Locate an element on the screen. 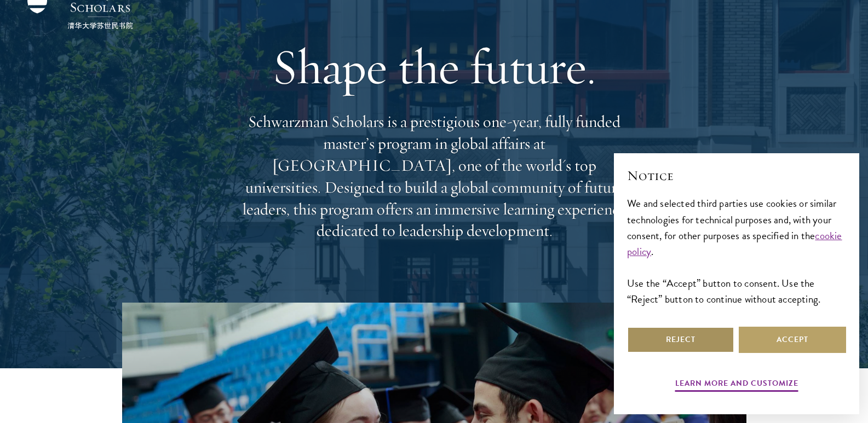 The image size is (868, 423). p: Schwarzman Scholars is a prestigious one-year, fully funded master’s program in global affairs at... is located at coordinates (434, 176).